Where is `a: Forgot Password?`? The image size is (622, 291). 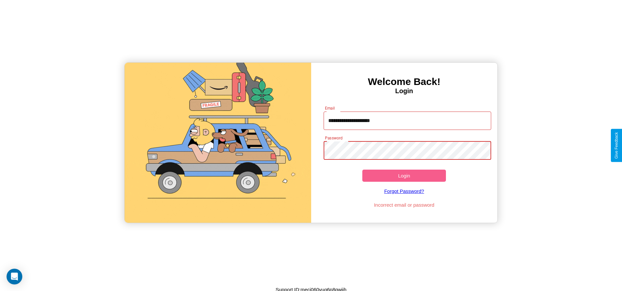
a: Forgot Password? is located at coordinates (404, 191).